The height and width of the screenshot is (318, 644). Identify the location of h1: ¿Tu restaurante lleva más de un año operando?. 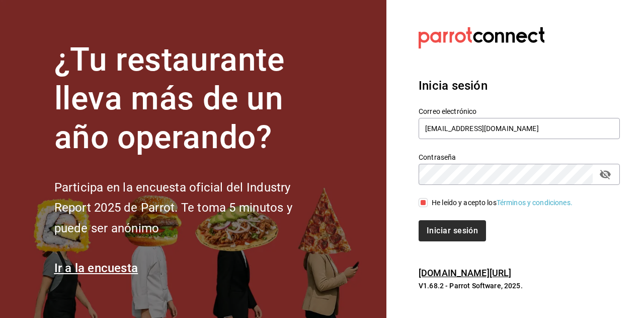
(190, 99).